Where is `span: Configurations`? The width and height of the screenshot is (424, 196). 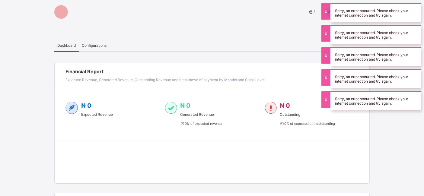 span: Configurations is located at coordinates (94, 45).